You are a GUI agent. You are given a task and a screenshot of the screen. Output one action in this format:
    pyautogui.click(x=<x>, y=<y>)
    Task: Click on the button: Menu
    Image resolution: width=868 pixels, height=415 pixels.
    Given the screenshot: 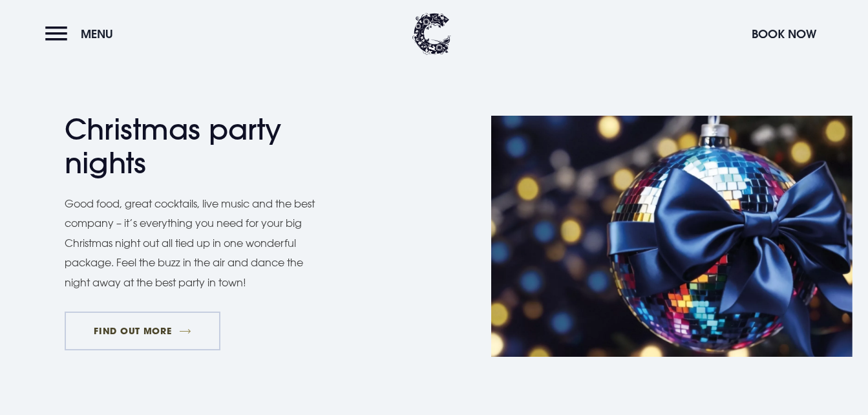 What is the action you would take?
    pyautogui.click(x=82, y=33)
    